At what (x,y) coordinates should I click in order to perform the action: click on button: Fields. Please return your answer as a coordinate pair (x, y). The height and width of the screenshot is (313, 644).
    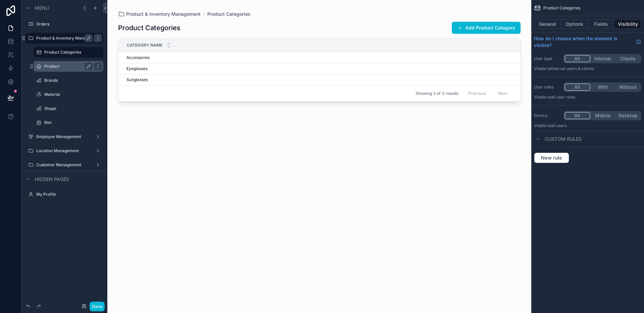
    Looking at the image, I should click on (602, 24).